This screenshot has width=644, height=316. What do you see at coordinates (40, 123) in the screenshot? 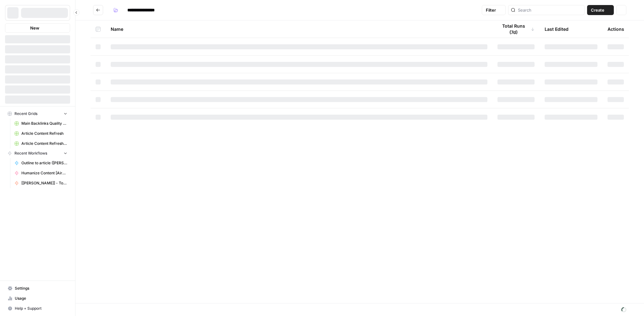
I see `a: Main Backlinks Quality Checker - MAIN` at bounding box center [40, 123].